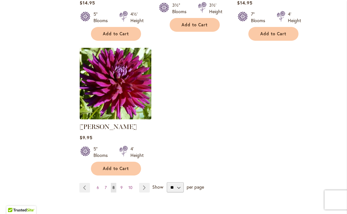 The height and width of the screenshot is (214, 347). What do you see at coordinates (195, 187) in the screenshot?
I see `span: per page` at bounding box center [195, 187].